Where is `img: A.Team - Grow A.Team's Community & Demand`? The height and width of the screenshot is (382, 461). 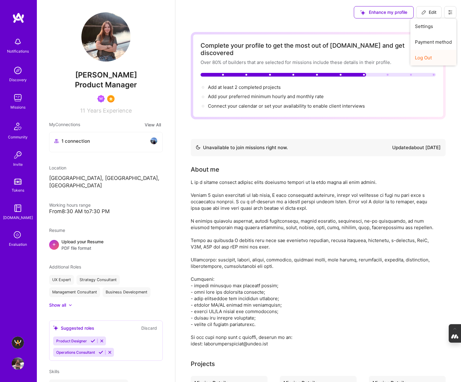 img: A.Team - Grow A.Team's Community & Demand is located at coordinates (18, 342).